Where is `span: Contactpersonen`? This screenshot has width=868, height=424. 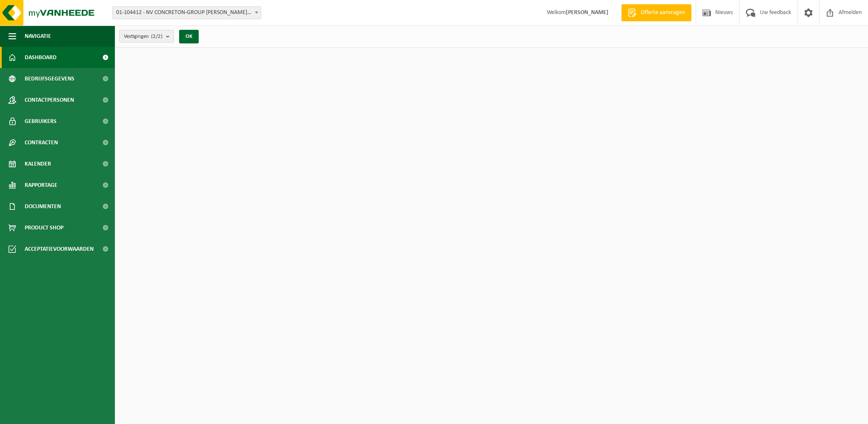
span: Contactpersonen is located at coordinates (50, 100).